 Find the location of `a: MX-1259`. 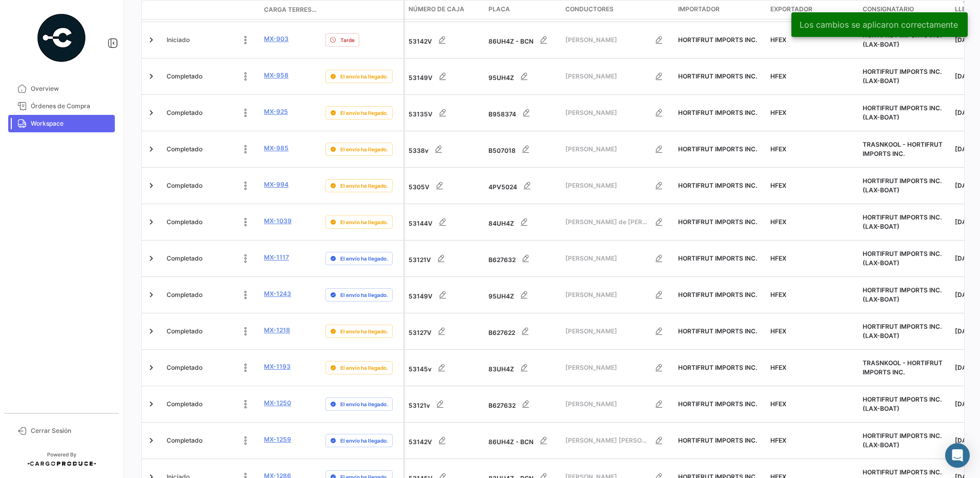

a: MX-1259 is located at coordinates (278, 440).